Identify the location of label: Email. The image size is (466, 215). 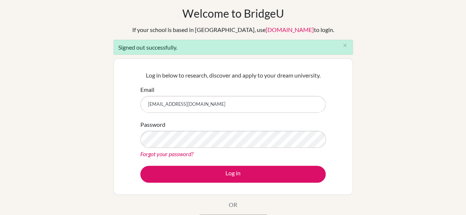
(147, 90).